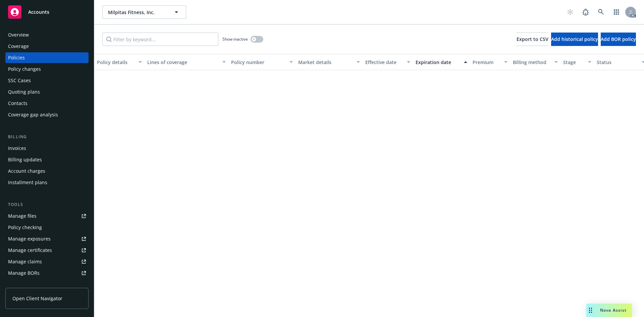 This screenshot has height=317, width=644. Describe the element at coordinates (47, 103) in the screenshot. I see `a: Contacts` at that location.